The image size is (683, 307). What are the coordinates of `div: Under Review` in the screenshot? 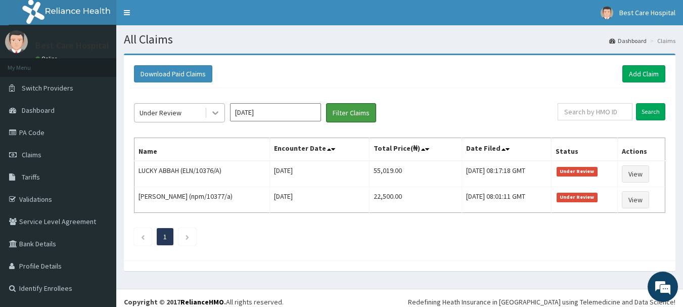 It's located at (160, 113).